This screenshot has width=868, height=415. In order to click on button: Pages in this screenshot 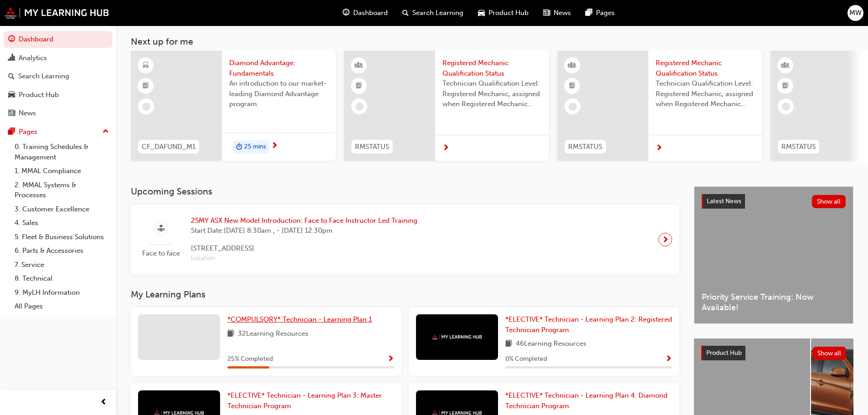, I will do `click(58, 132)`.